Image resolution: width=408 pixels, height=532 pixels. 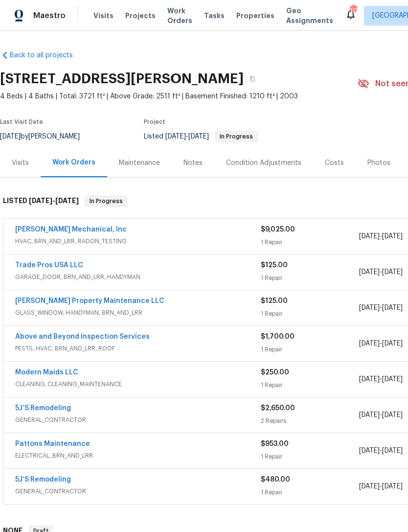 What do you see at coordinates (40, 201) in the screenshot?
I see `h6: LISTED` at bounding box center [40, 201].